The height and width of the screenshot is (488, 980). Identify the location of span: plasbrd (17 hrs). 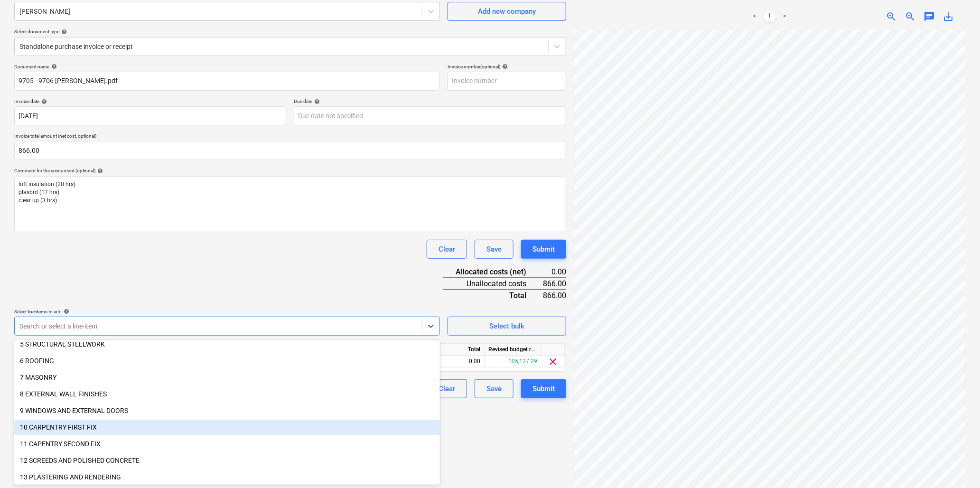
(39, 192).